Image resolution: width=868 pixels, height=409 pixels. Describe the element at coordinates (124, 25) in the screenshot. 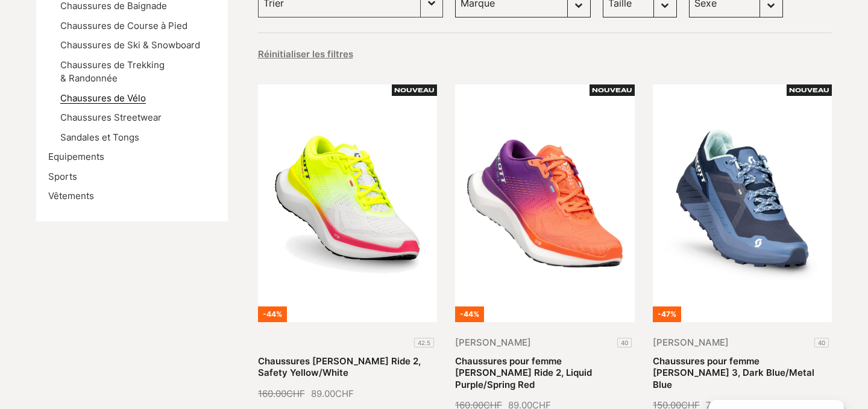

I see `a: Chaussures de Course à Pied` at that location.